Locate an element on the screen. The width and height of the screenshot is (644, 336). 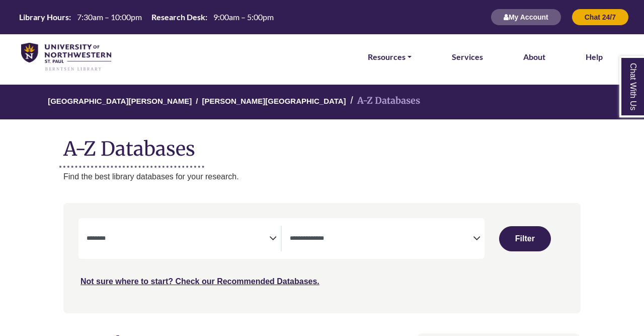
li: A-Z Databases is located at coordinates (383, 101).